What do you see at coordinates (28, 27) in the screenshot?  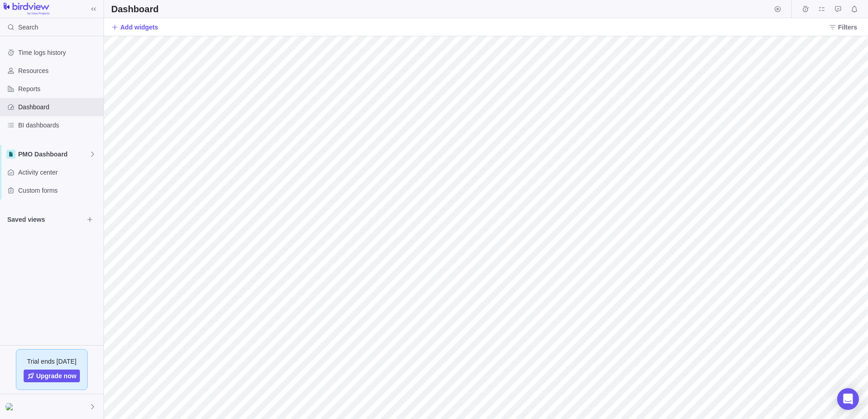 I see `span: Search` at bounding box center [28, 27].